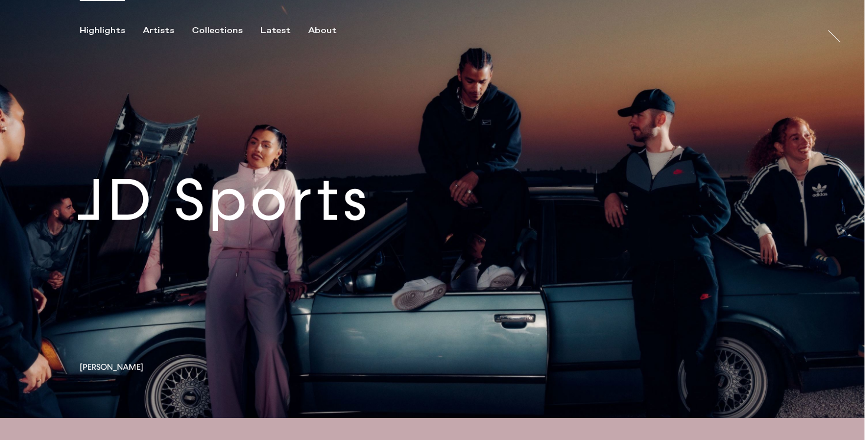  Describe the element at coordinates (111, 31) in the screenshot. I see `button: Highlights` at that location.